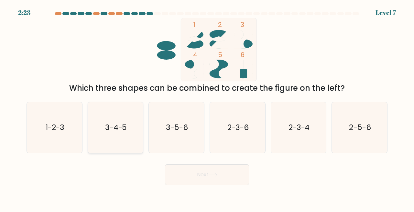  Describe the element at coordinates (243, 55) in the screenshot. I see `tspan: 6` at that location.